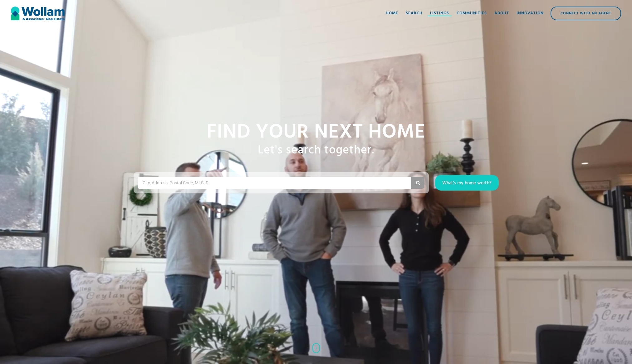 The image size is (632, 364). I want to click on div: Connect with an Agent, so click(586, 13).